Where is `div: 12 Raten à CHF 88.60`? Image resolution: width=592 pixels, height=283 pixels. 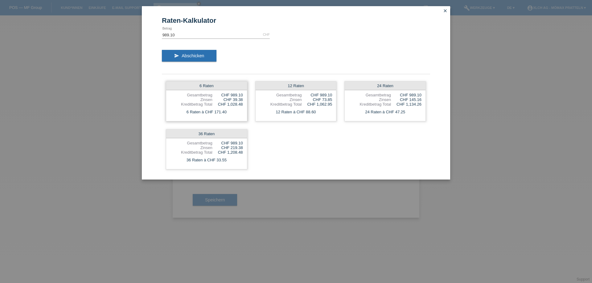
div: 12 Raten à CHF 88.60 is located at coordinates (296, 112).